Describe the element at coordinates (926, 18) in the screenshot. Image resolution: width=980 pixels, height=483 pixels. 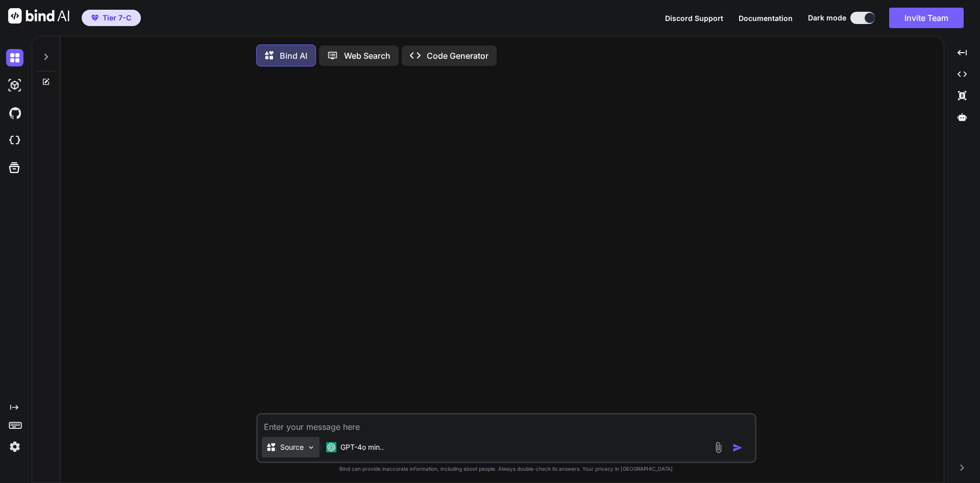
I see `button: Invite Team` at that location.